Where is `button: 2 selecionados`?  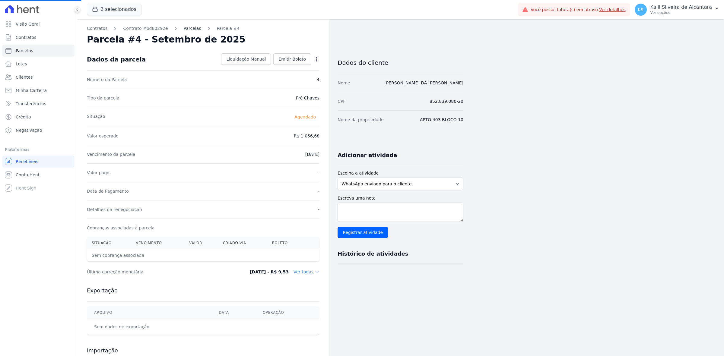
button: 2 selecionados is located at coordinates (114, 9).